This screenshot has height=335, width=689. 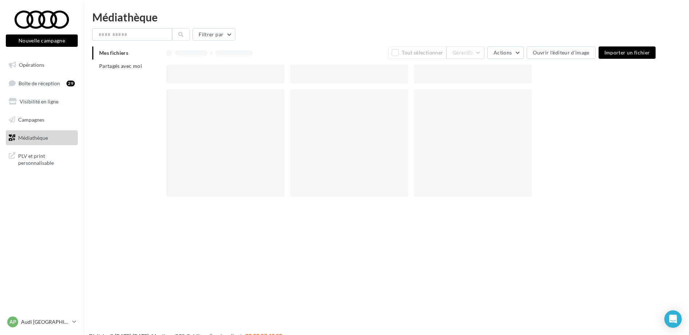 What do you see at coordinates (46, 159) in the screenshot?
I see `span: PLV et print personnalisable` at bounding box center [46, 159].